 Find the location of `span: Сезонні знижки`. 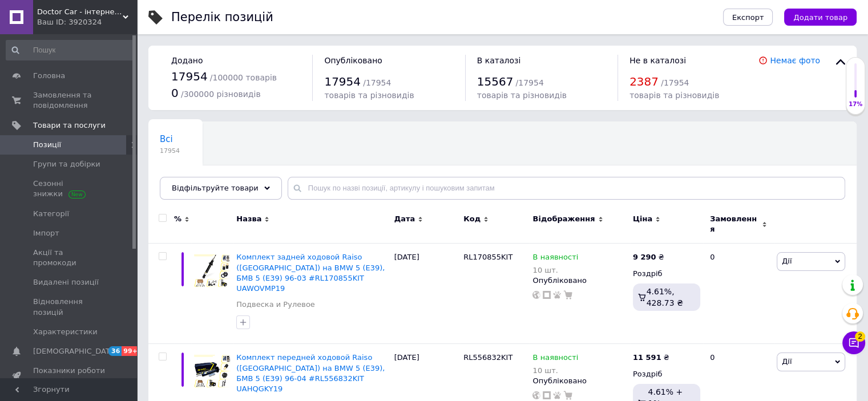

span: Сезонні знижки is located at coordinates (69, 189).